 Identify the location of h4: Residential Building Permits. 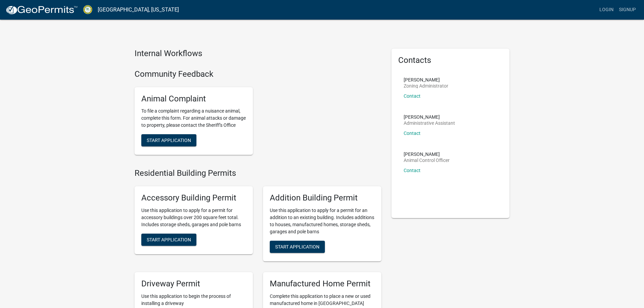
(258, 173).